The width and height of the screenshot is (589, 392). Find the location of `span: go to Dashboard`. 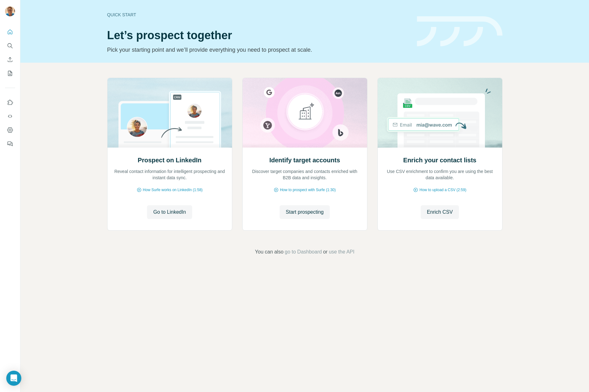

span: go to Dashboard is located at coordinates (303, 252).